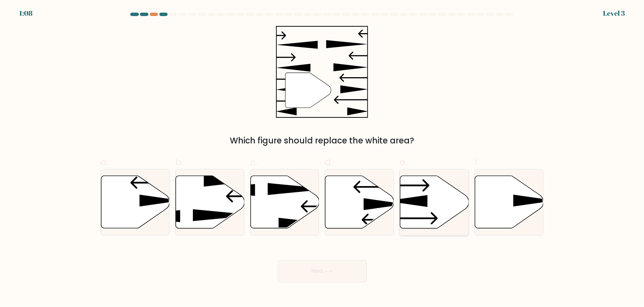 This screenshot has height=307, width=644. I want to click on div: Which figure should replace the white area?, so click(322, 141).